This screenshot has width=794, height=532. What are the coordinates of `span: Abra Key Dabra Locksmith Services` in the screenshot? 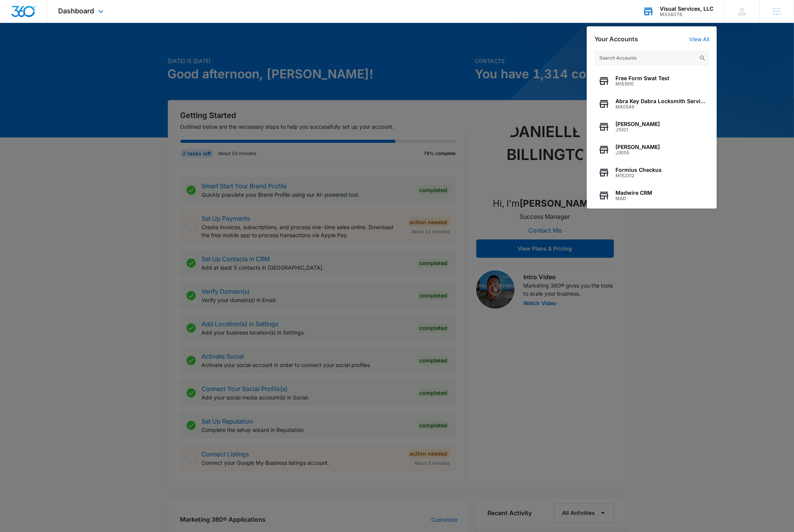 It's located at (660, 102).